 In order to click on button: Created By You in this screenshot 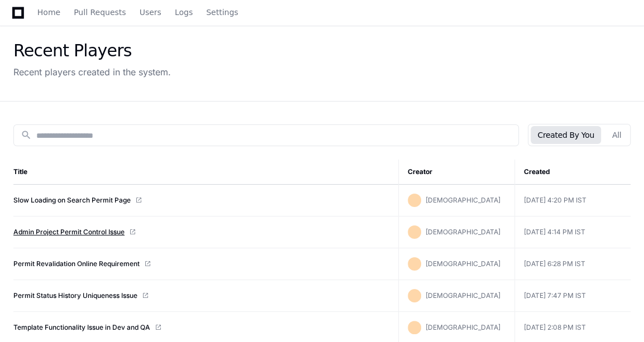, I will do `click(565, 135)`.